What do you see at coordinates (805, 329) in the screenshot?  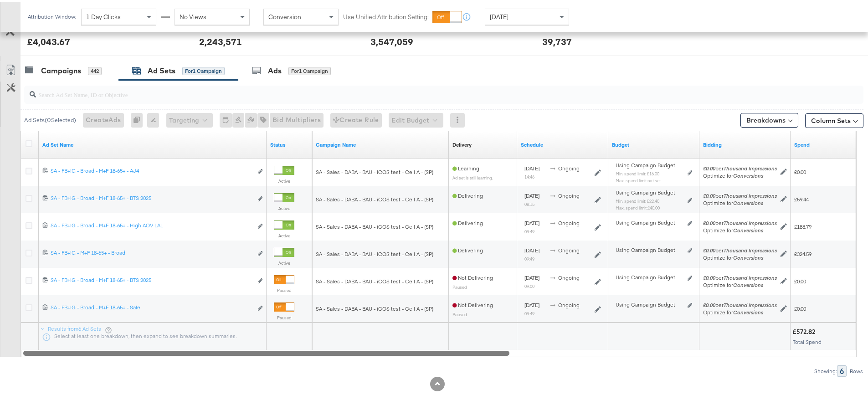 I see `div: £572.82` at bounding box center [805, 329].